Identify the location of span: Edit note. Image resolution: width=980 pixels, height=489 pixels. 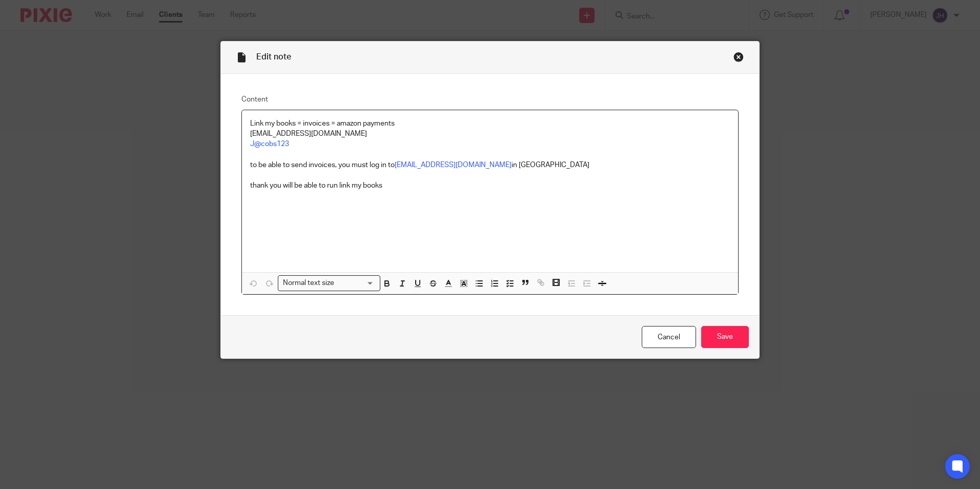
(274, 57).